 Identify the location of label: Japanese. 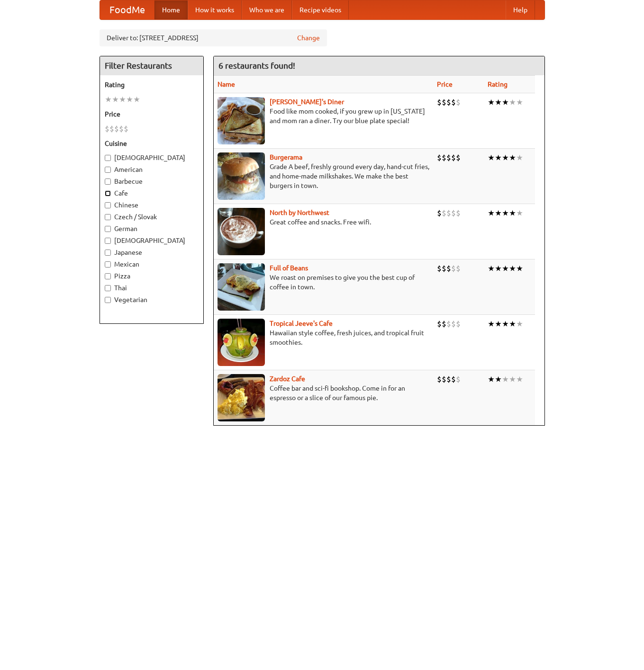
(151, 252).